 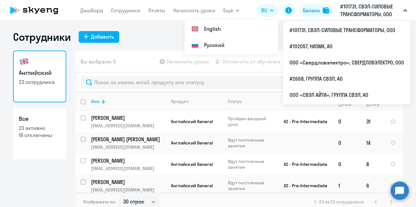 What do you see at coordinates (373, 10) in the screenshot?
I see `button: #101731, СВЭЛ-СИЛОВЫЕ ТРАНСФОРМАТОРЫ, ООО` at bounding box center [373, 10].